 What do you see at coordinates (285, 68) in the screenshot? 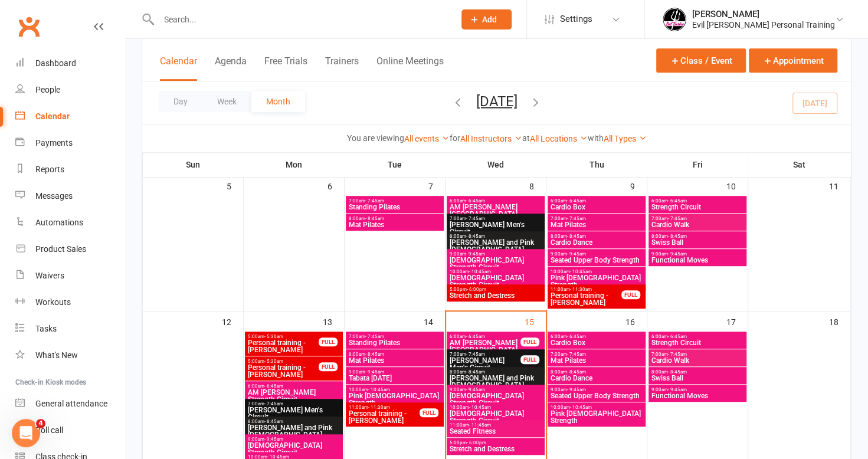
I see `button: Free Trials` at bounding box center [285, 68].